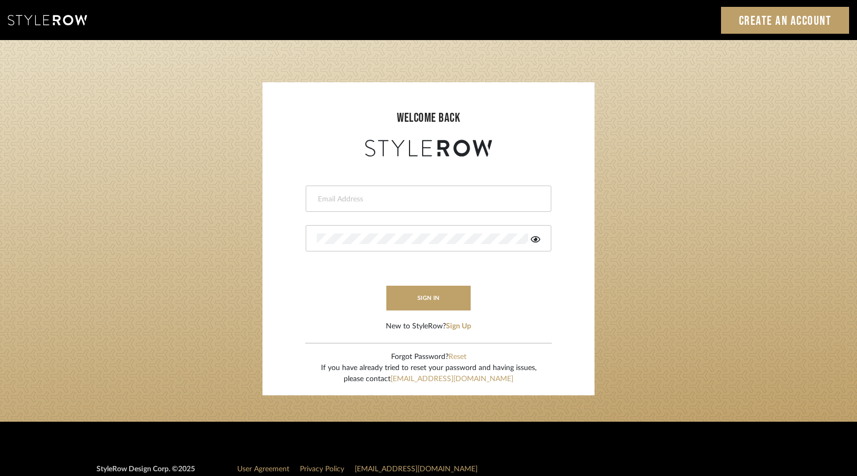 This screenshot has height=476, width=857. Describe the element at coordinates (428, 374) in the screenshot. I see `div: If you have already tried to reset your password and having issues, please contact` at that location.